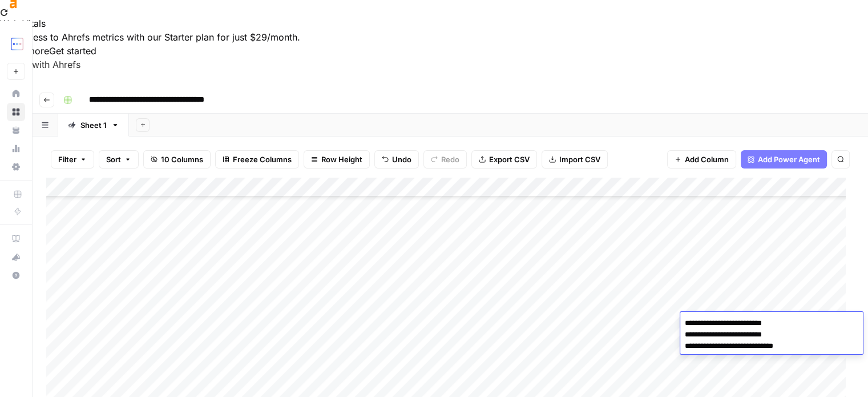  Describe the element at coordinates (445, 160) in the screenshot. I see `button: Redo` at that location.